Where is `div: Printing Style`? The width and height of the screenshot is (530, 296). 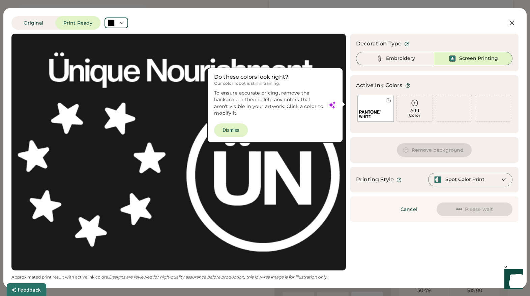
div: Printing Style is located at coordinates (375, 180).